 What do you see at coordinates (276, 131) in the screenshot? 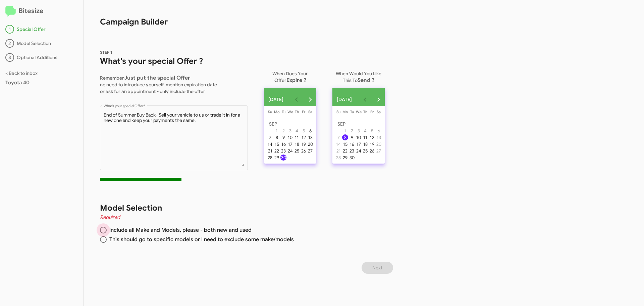
I see `div: 1` at bounding box center [276, 131].